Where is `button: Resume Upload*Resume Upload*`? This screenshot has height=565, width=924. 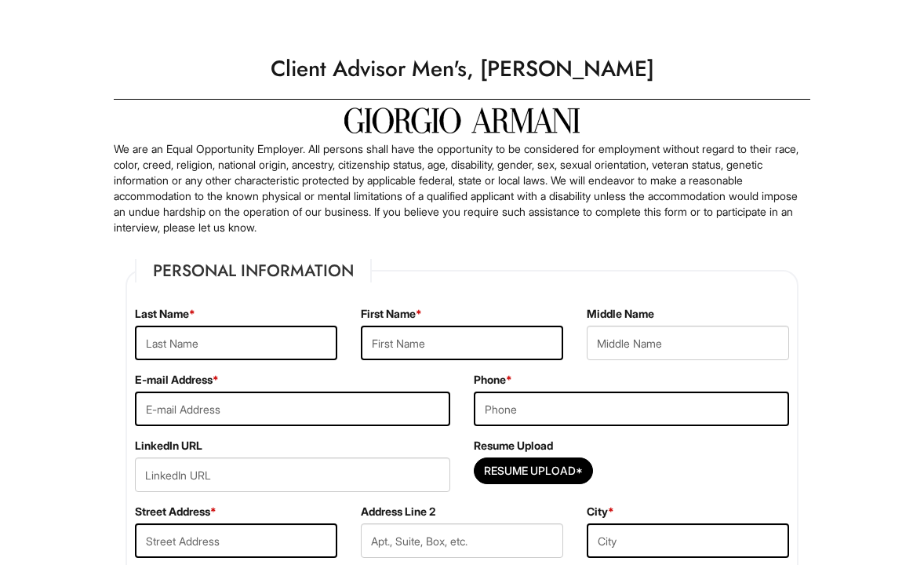 button: Resume Upload*Resume Upload* is located at coordinates (533, 471).